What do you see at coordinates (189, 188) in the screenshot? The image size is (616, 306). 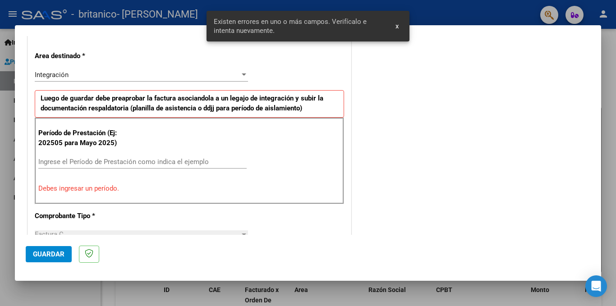 I see `p: Debes ingresar un período.` at bounding box center [189, 188].